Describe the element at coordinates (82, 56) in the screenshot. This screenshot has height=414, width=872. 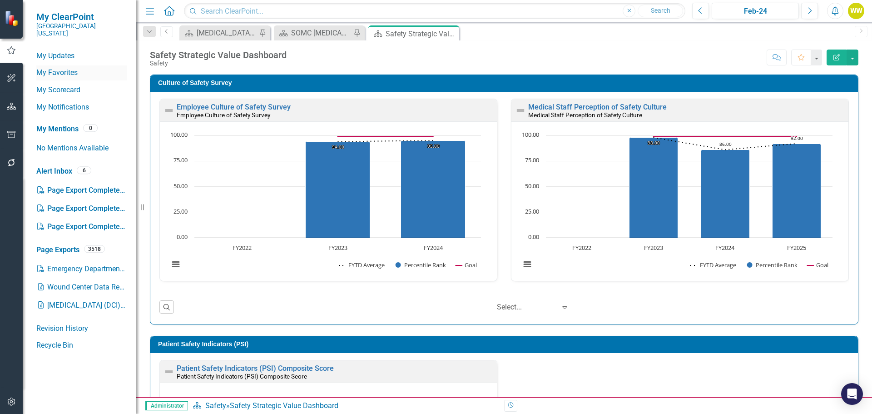
I see `a: My Updates` at that location.